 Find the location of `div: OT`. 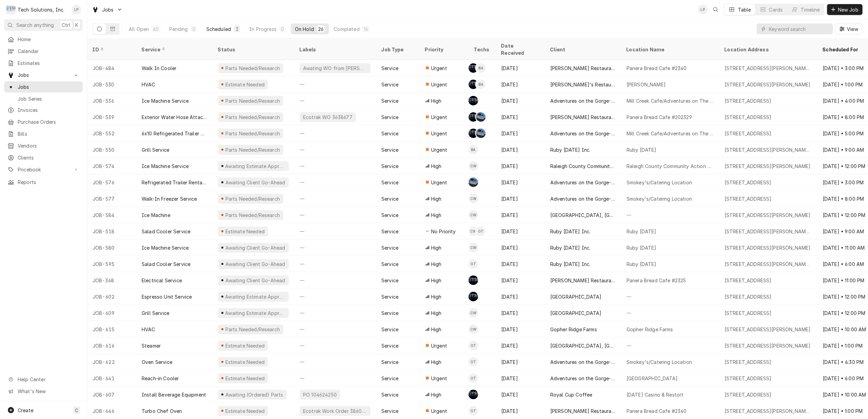

div: OT is located at coordinates (473, 264).